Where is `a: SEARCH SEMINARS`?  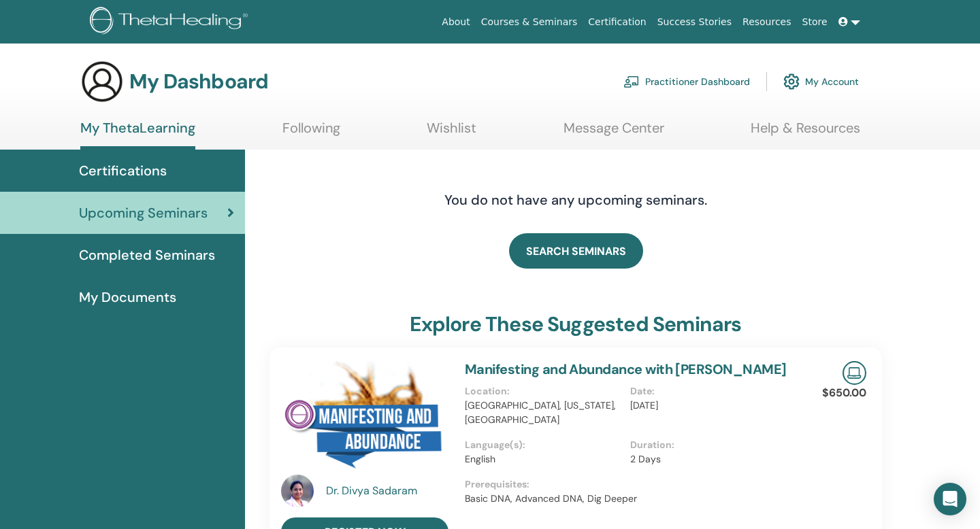 a: SEARCH SEMINARS is located at coordinates (576, 251).